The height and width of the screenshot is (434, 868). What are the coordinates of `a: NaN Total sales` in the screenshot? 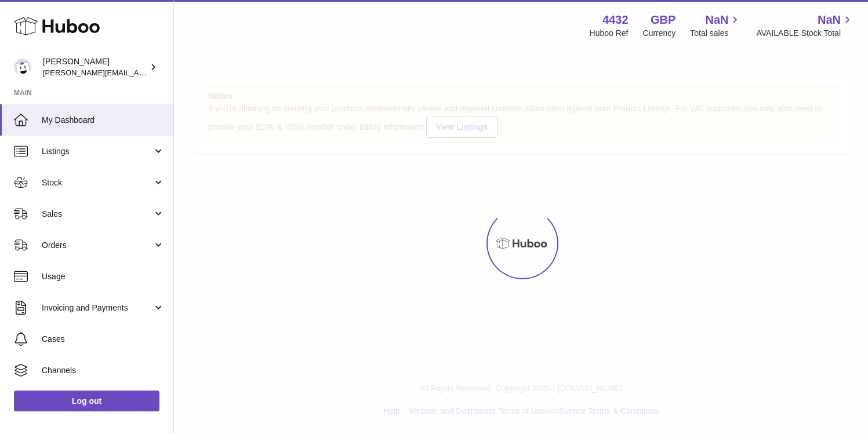 It's located at (715, 25).